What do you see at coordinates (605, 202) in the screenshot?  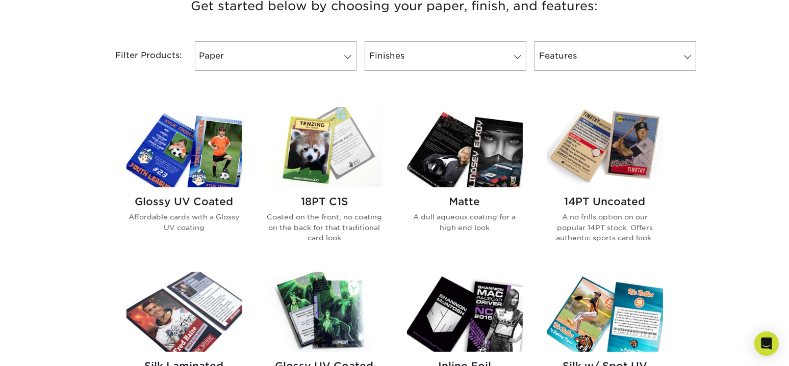 I see `h2: 14PT Uncoated` at bounding box center [605, 202].